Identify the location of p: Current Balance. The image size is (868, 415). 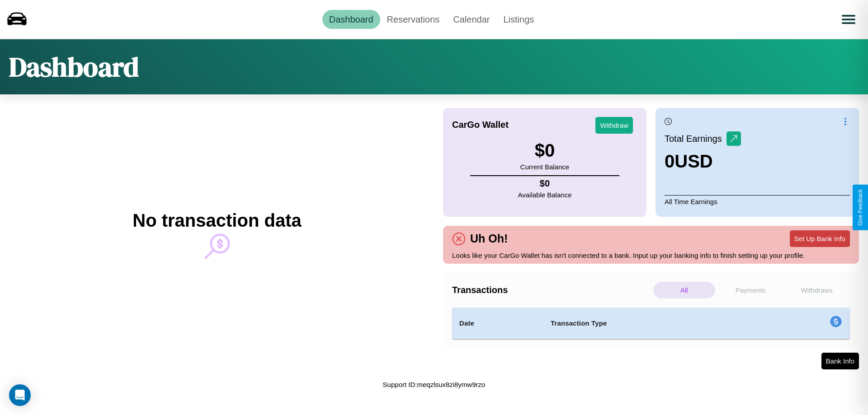
(545, 167).